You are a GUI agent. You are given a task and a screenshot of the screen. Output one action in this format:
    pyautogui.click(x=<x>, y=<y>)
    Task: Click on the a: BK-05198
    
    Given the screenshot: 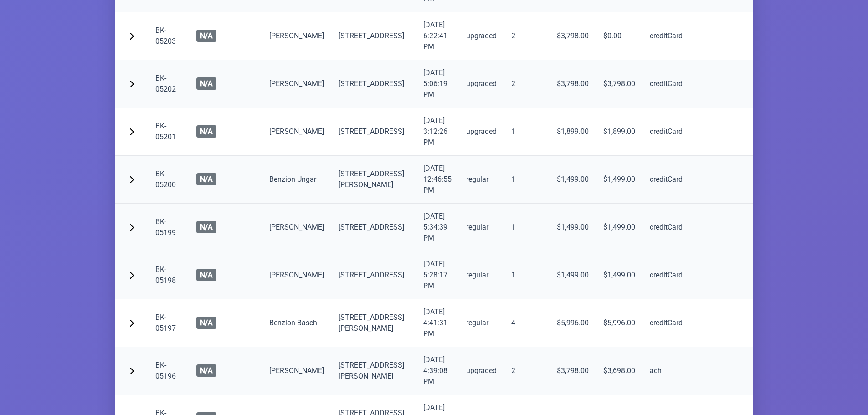 What is the action you would take?
    pyautogui.click(x=165, y=275)
    